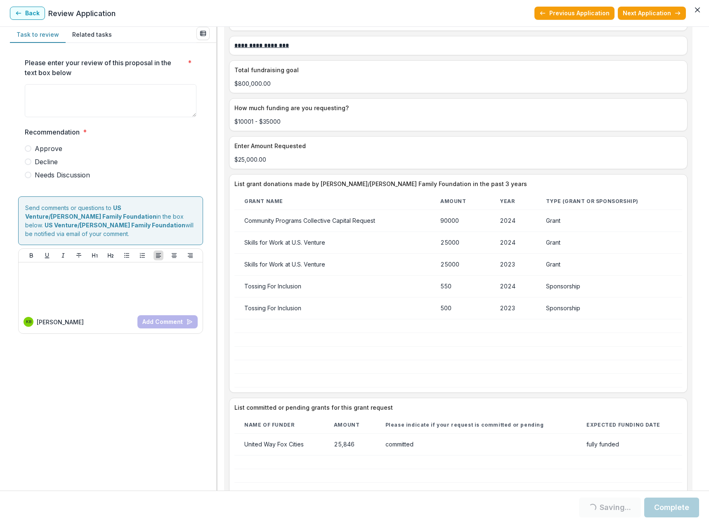 The image size is (709, 524). What do you see at coordinates (460, 221) in the screenshot?
I see `td: 90000` at bounding box center [460, 221].